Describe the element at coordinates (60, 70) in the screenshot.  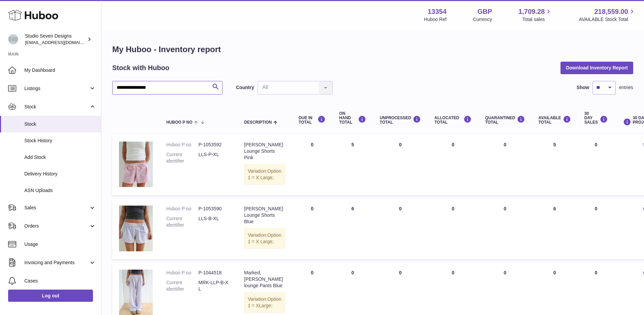
I see `span: My Dashboard` at that location.